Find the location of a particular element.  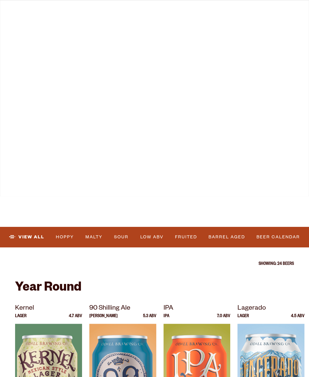

h2: Year Round is located at coordinates (155, 288).